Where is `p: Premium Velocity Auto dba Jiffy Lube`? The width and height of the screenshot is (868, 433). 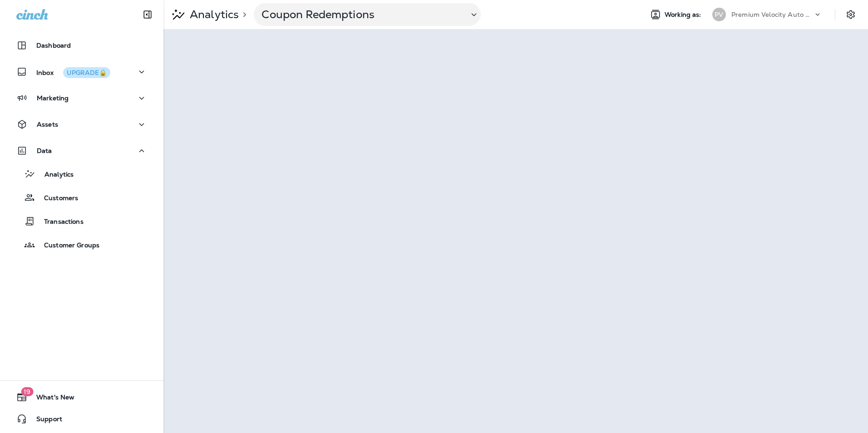 p: Premium Velocity Auto dba Jiffy Lube is located at coordinates (772, 14).